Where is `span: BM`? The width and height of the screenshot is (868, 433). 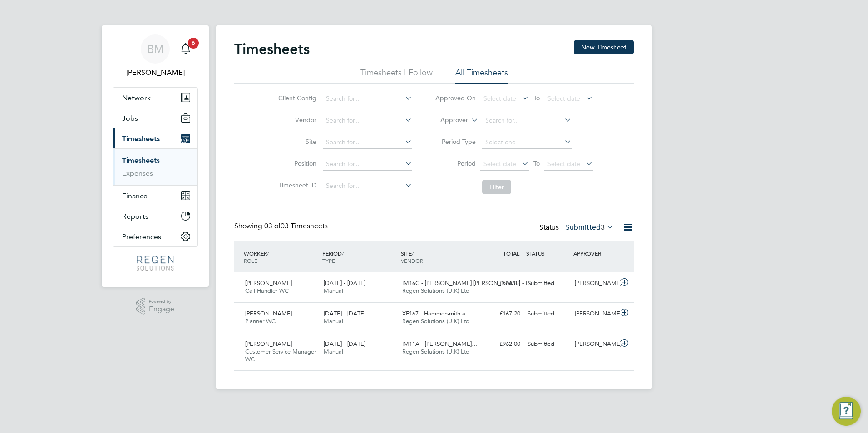
span: BM is located at coordinates (155, 49).